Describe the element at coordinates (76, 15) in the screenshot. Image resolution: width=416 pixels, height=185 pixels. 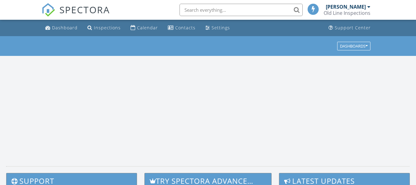
I see `a: SPECTORA` at that location.